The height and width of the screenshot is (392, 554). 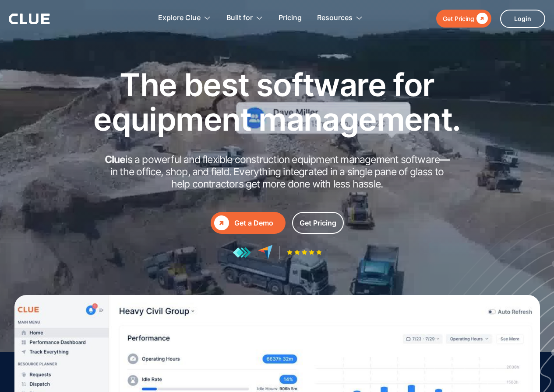 What do you see at coordinates (318, 223) in the screenshot?
I see `a: Get Pricing` at bounding box center [318, 223].